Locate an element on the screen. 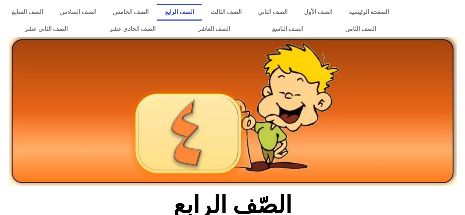 This screenshot has height=215, width=465. a: الصف الرابع is located at coordinates (179, 12).